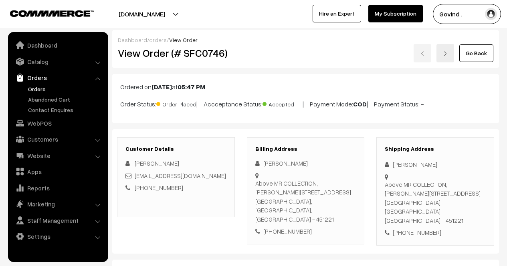 The image size is (507, 266). Describe the element at coordinates (491, 14) in the screenshot. I see `img: user` at that location.